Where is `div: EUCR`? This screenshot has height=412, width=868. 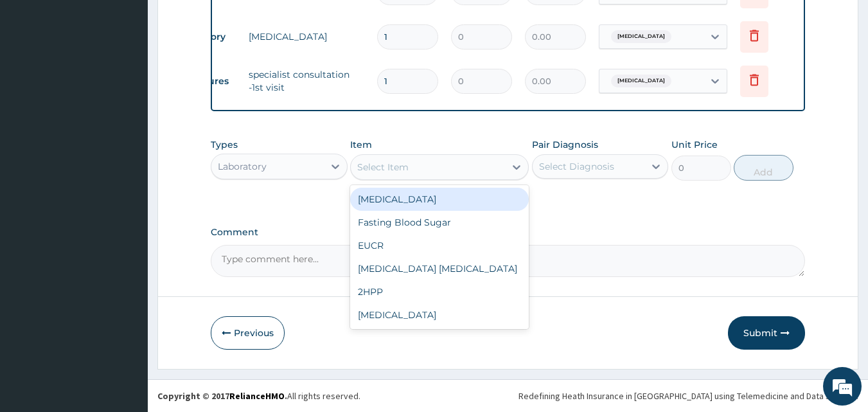 div: EUCR is located at coordinates (440, 246).